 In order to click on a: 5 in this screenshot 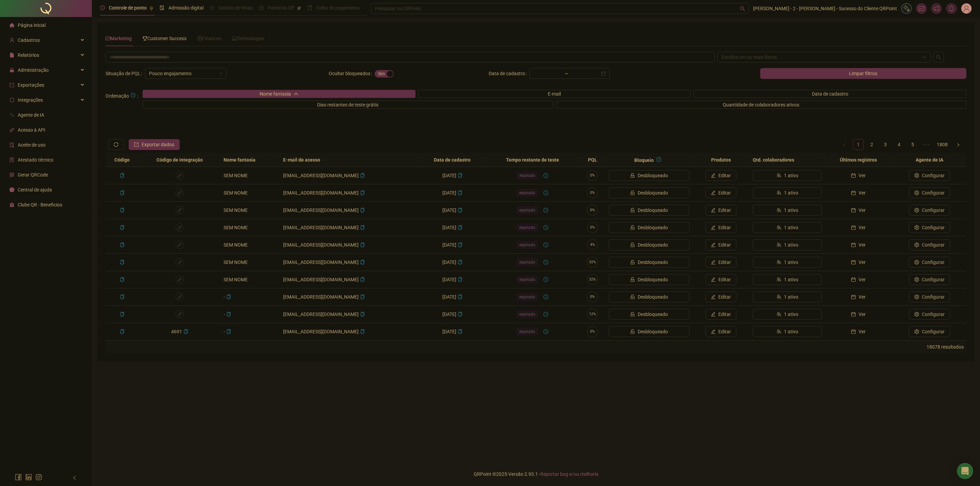, I will do `click(912, 145)`.